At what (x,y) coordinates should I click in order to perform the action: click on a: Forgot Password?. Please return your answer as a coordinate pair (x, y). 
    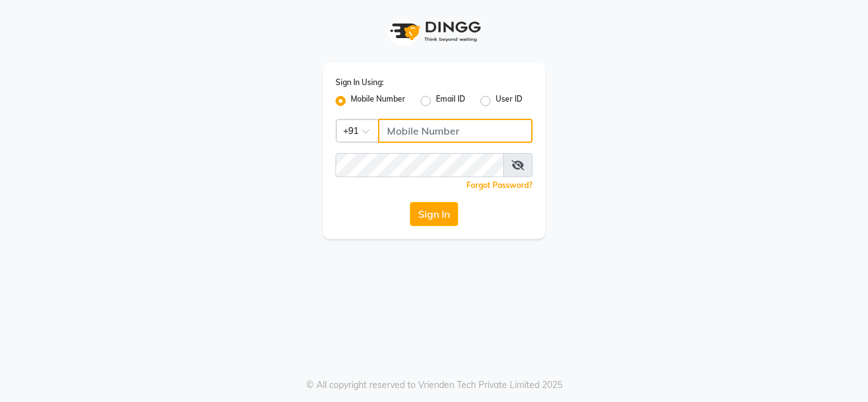
    Looking at the image, I should click on (500, 185).